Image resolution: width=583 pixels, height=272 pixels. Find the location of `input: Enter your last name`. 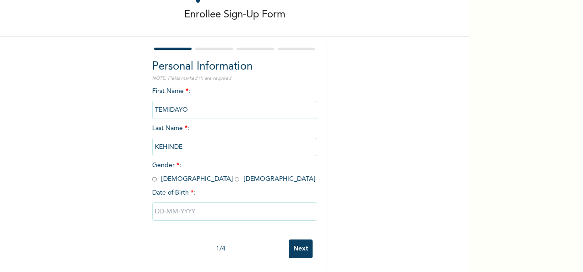

input: Enter your last name is located at coordinates (235, 147).